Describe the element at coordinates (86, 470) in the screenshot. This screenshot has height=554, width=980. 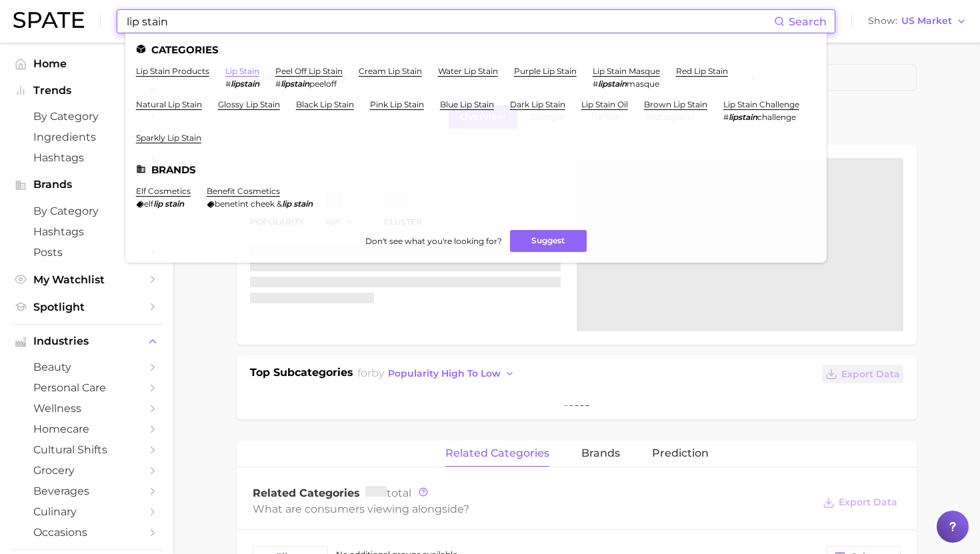
I see `span: grocery` at that location.